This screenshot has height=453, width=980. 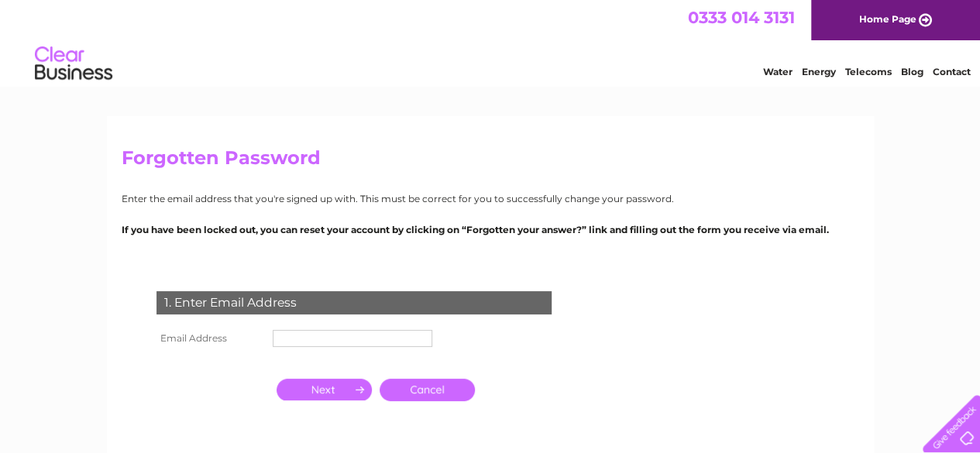 I want to click on p: Enter the email address that you're signed up with. This must be correct for you to successfully ..., so click(x=490, y=199).